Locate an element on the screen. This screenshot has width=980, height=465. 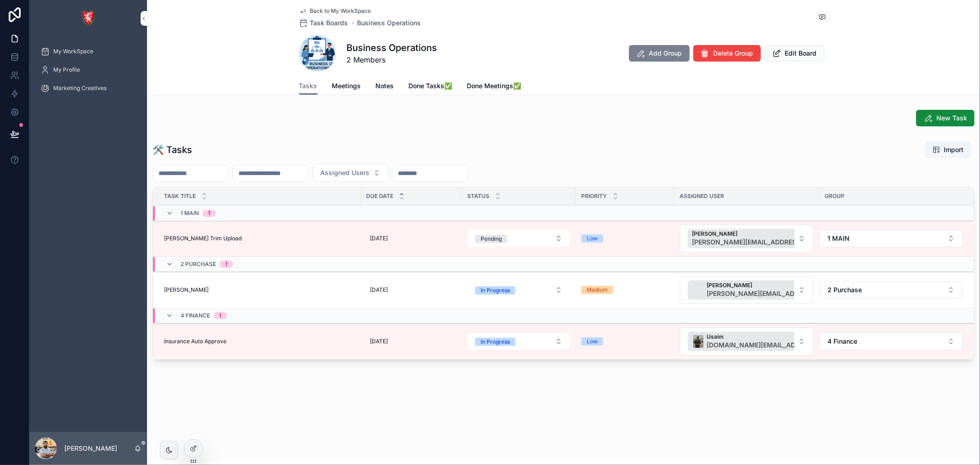
span: Due Date is located at coordinates (379, 196).